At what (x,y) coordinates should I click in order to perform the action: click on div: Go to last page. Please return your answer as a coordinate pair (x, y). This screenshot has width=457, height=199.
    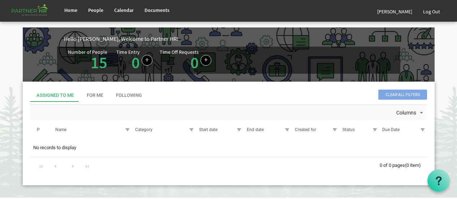
    Looking at the image, I should click on (87, 166).